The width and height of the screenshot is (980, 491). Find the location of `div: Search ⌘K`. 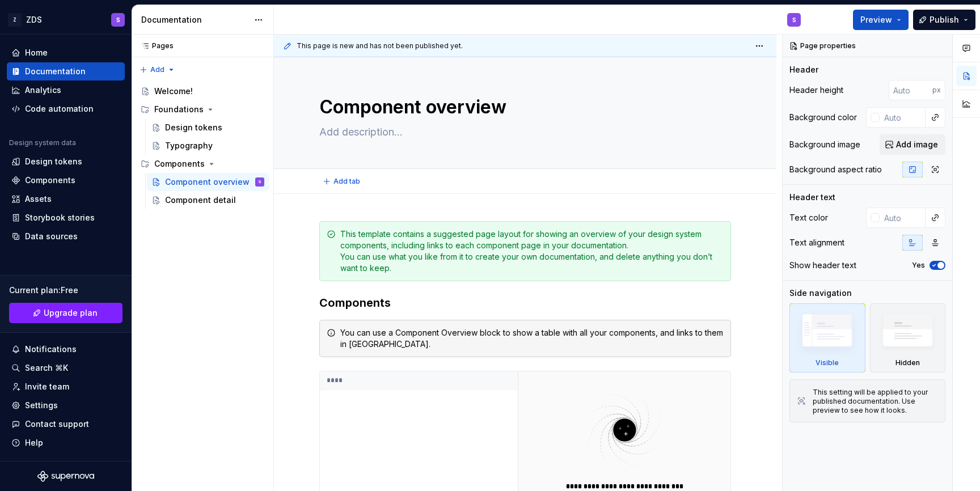

div: Search ⌘K is located at coordinates (46, 368).